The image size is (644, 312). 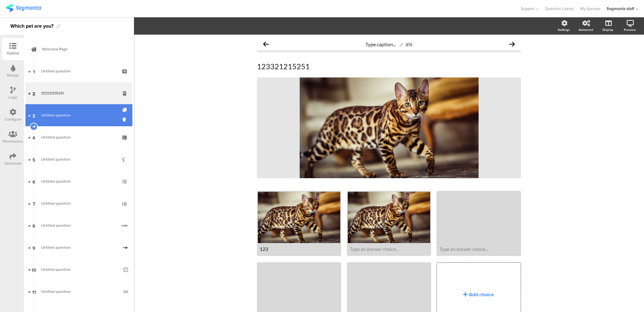 What do you see at coordinates (527, 8) in the screenshot?
I see `span: Support` at bounding box center [527, 8].